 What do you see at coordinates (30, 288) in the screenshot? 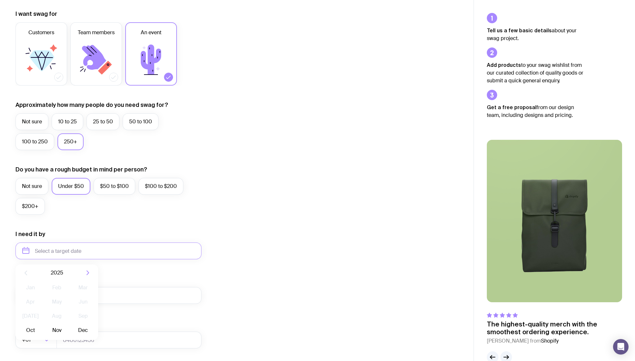
I see `button: Jan` at bounding box center [30, 288].